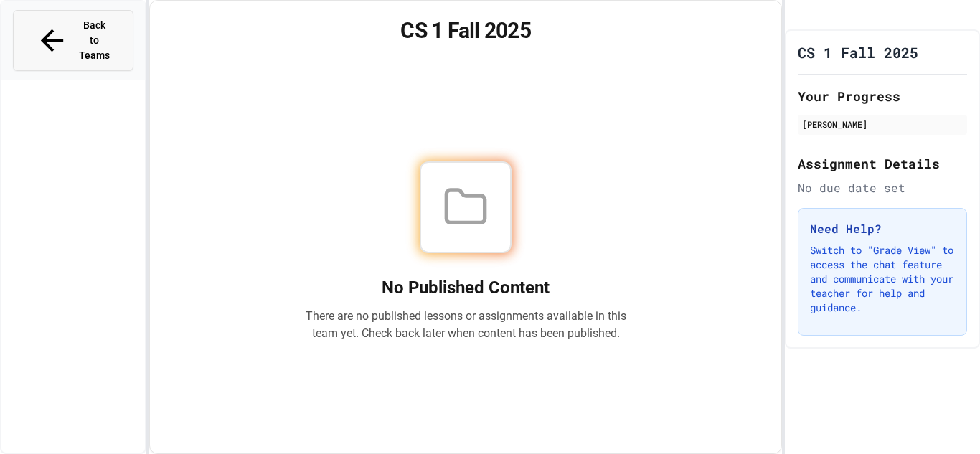 This screenshot has height=454, width=980. What do you see at coordinates (883, 229) in the screenshot?
I see `h3: Need Help?` at bounding box center [883, 229].